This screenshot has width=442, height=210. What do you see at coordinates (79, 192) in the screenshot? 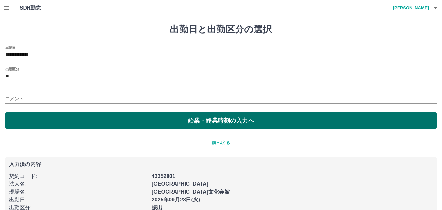
I see `p: 現場名 :` at bounding box center [79, 192].